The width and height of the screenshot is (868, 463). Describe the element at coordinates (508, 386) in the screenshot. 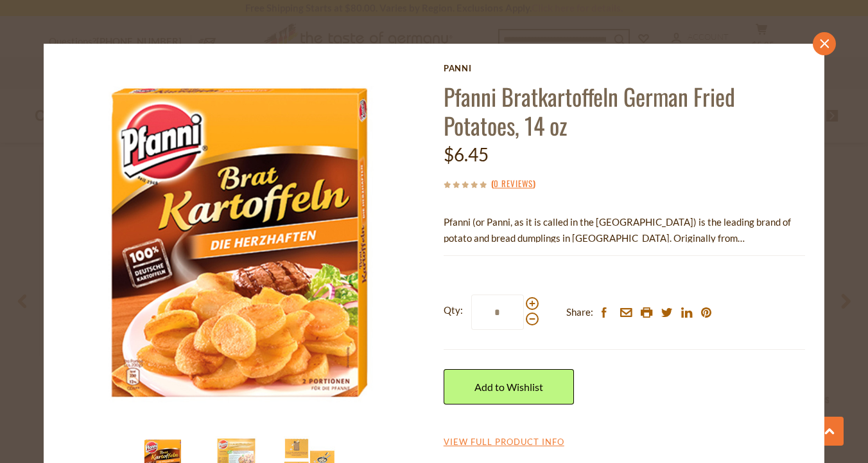

I see `a: Add to Wishlist` at that location.